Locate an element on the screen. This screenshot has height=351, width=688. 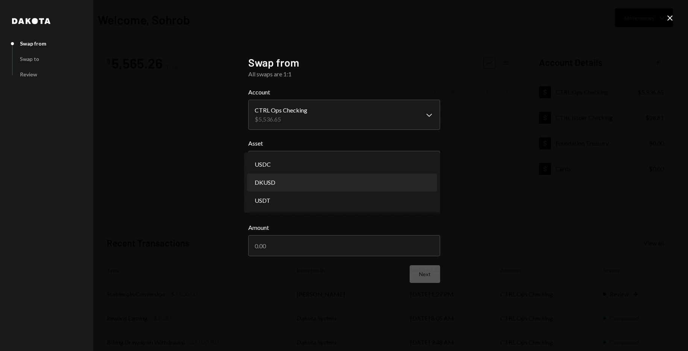
div: Swap from is located at coordinates (33, 43).